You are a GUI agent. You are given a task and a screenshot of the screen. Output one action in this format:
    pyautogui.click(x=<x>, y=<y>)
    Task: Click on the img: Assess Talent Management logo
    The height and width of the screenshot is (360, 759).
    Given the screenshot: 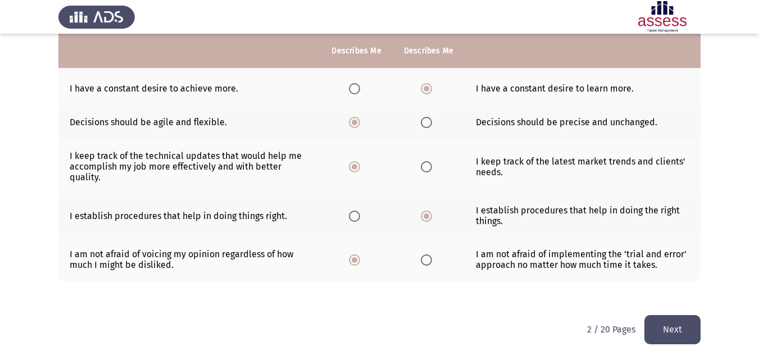 What is the action you would take?
    pyautogui.click(x=97, y=17)
    